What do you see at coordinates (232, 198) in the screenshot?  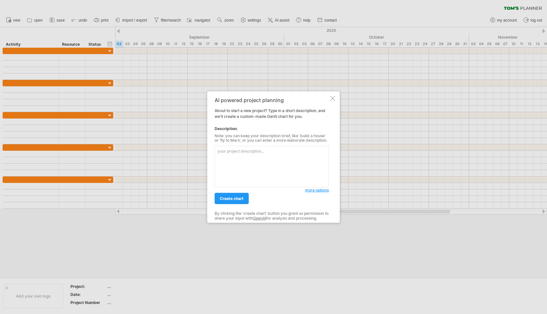 I see `a: create chart` at bounding box center [232, 198].